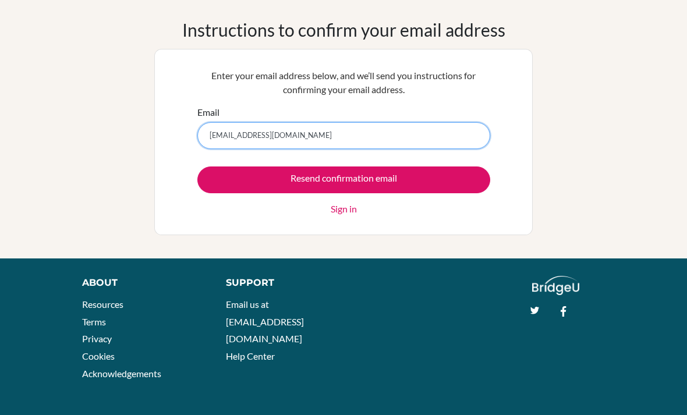  Describe the element at coordinates (94, 321) in the screenshot. I see `a: Terms` at that location.